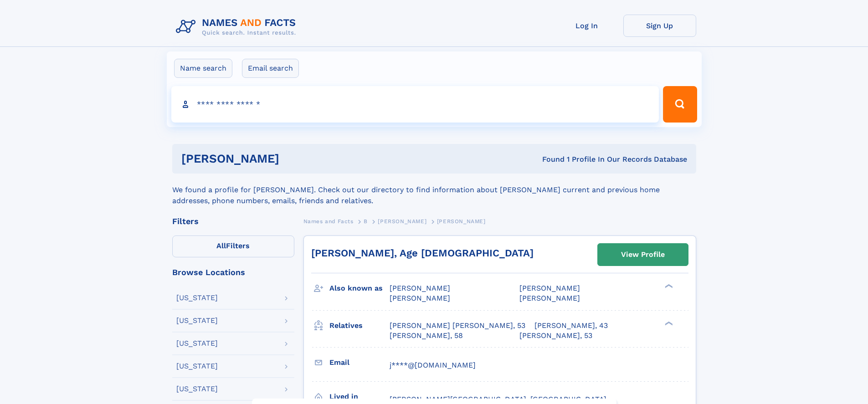  What do you see at coordinates (359, 362) in the screenshot?
I see `h3: Email` at bounding box center [359, 362].